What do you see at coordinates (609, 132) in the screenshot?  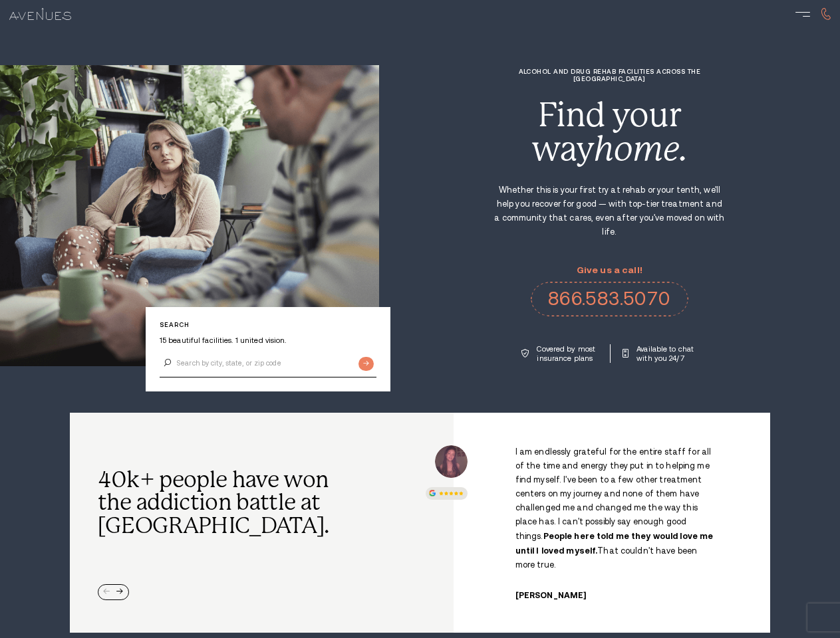 I see `div: Find your way` at bounding box center [609, 132].